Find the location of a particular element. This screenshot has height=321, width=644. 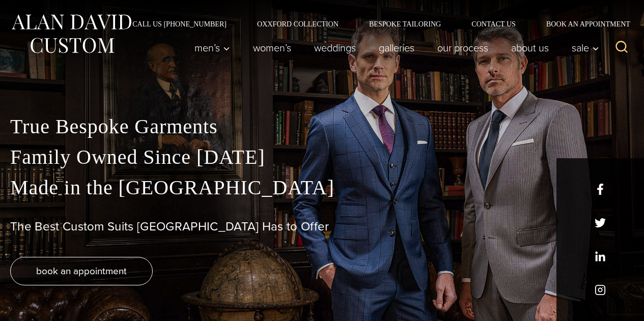

a: Oxxford Collection is located at coordinates (298, 24).